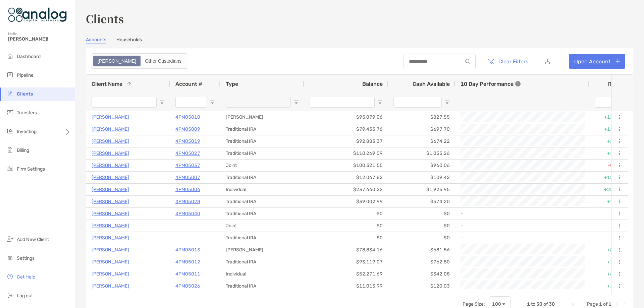 The width and height of the screenshot is (644, 308). I want to click on div: $11,013.99, so click(346, 286).